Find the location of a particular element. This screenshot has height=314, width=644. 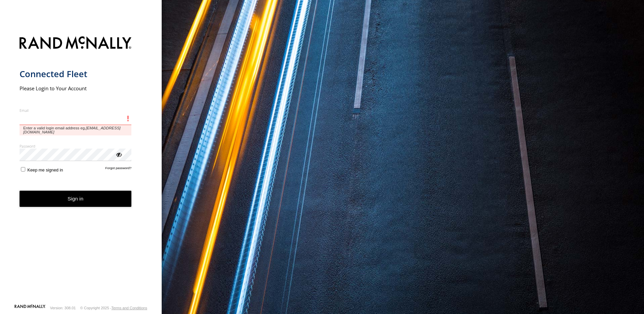

div: Version: 308.01 is located at coordinates (63, 308).